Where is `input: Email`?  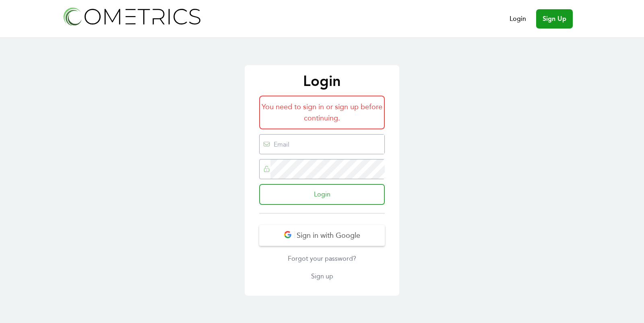
input: Email is located at coordinates (327, 144).